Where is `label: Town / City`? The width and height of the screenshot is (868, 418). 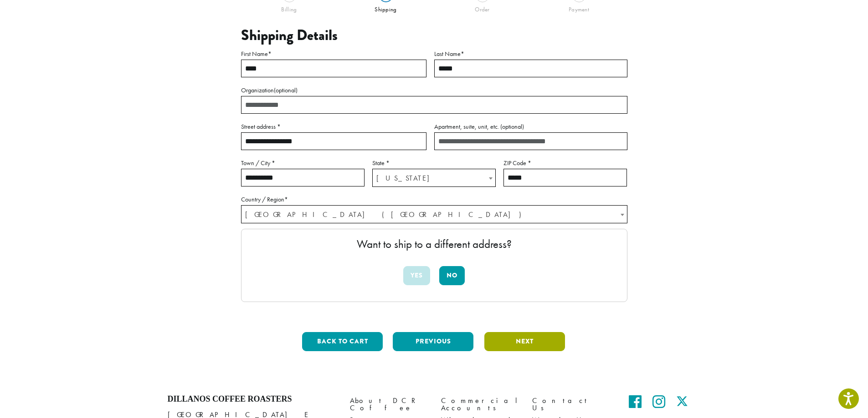
label: Town / City is located at coordinates (302, 163).